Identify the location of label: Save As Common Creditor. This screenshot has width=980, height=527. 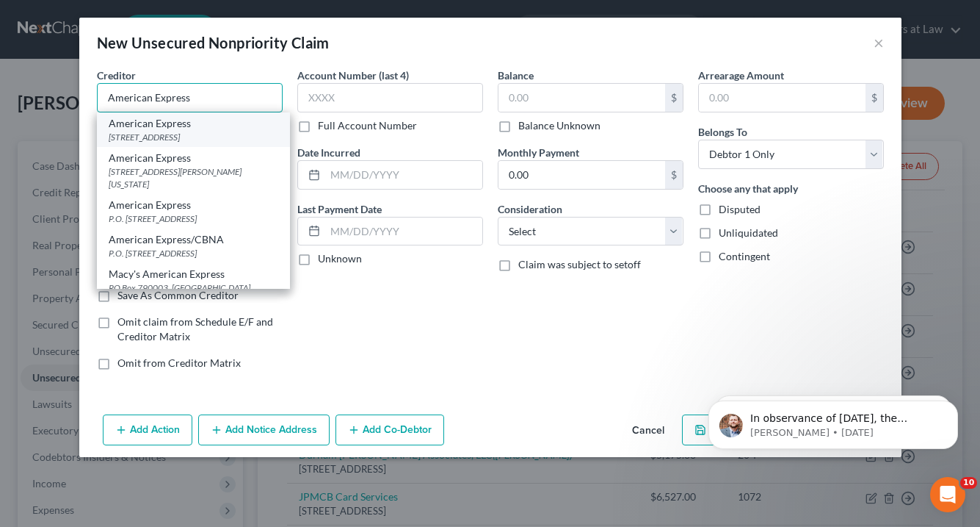
(178, 295).